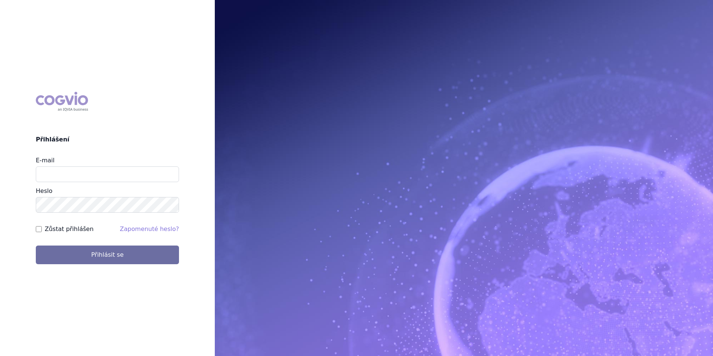 The width and height of the screenshot is (713, 356). What do you see at coordinates (44, 190) in the screenshot?
I see `label: Heslo` at bounding box center [44, 190].